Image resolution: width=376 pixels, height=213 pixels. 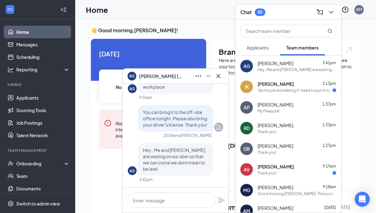 What do you see at coordinates (154, 129) in the screenshot?
I see `div: Applicants are unable to schedule interviews until you set up your availability.` at bounding box center [154, 129].